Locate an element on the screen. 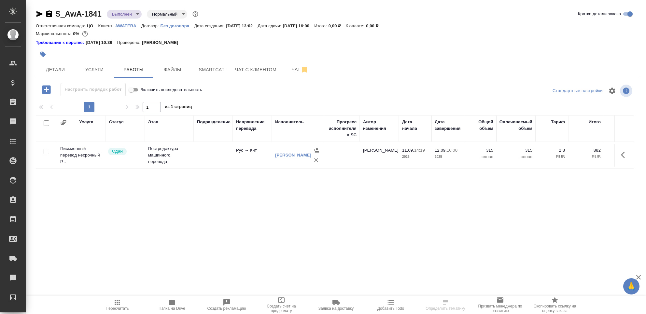 This screenshot has width=646, height=314. button: Сгруппировать is located at coordinates (64, 122).